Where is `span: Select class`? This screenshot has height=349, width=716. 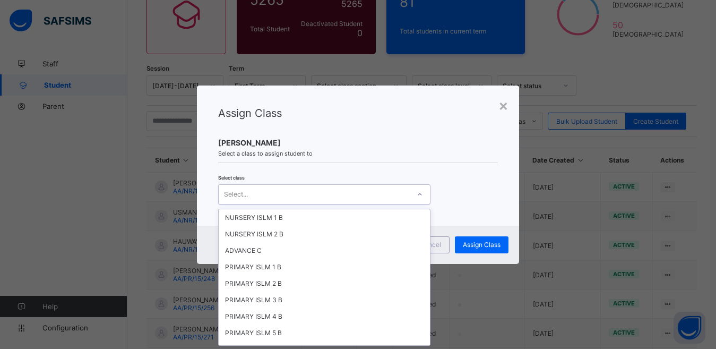 span: Select class is located at coordinates (232, 177).